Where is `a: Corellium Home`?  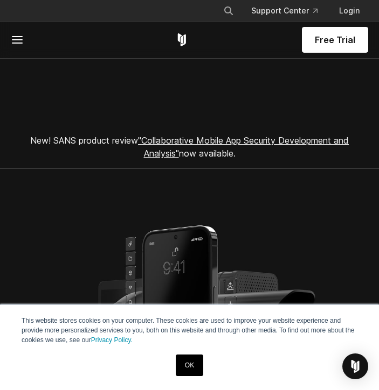
a: Corellium Home is located at coordinates (181, 40).